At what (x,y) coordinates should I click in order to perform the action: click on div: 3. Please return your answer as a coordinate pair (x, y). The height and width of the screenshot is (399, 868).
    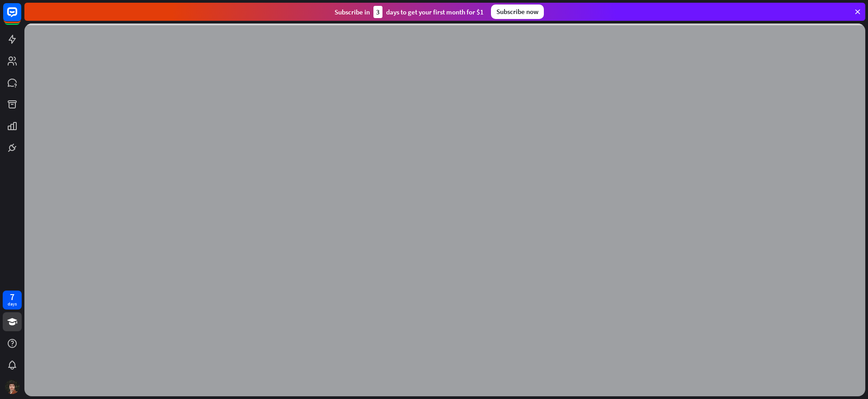
    Looking at the image, I should click on (378, 12).